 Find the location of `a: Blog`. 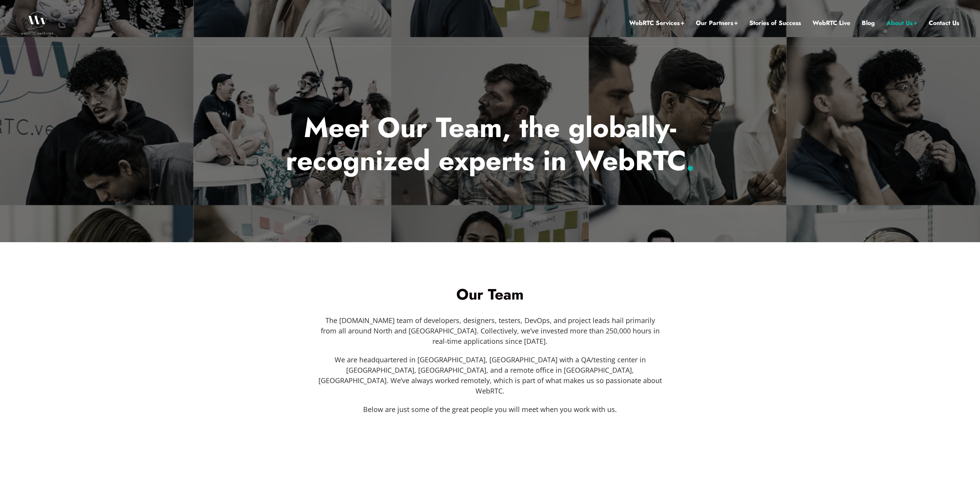

a: Blog is located at coordinates (868, 23).